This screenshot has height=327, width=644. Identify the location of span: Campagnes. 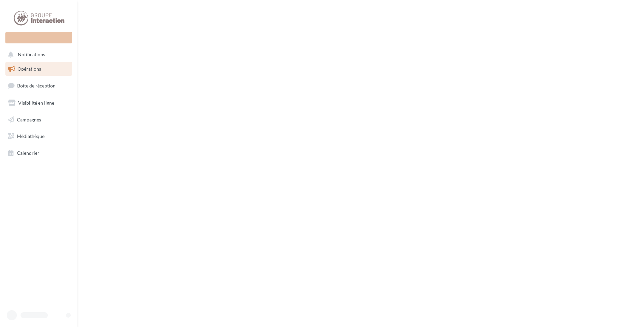
(29, 119).